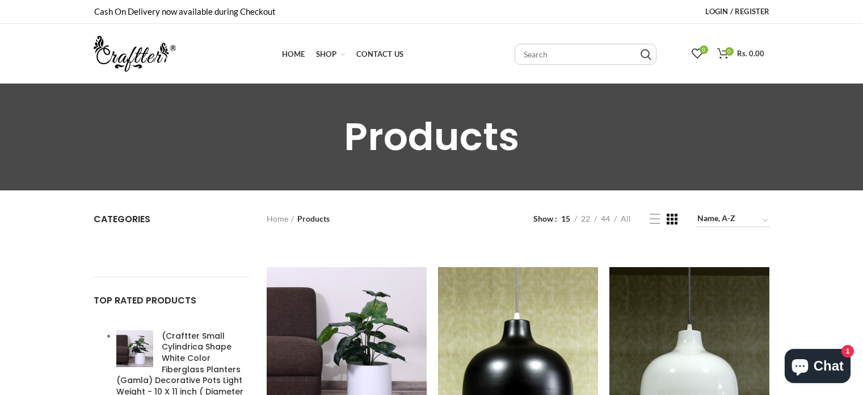 The image size is (863, 395). What do you see at coordinates (606, 219) in the screenshot?
I see `a: 44` at bounding box center [606, 219].